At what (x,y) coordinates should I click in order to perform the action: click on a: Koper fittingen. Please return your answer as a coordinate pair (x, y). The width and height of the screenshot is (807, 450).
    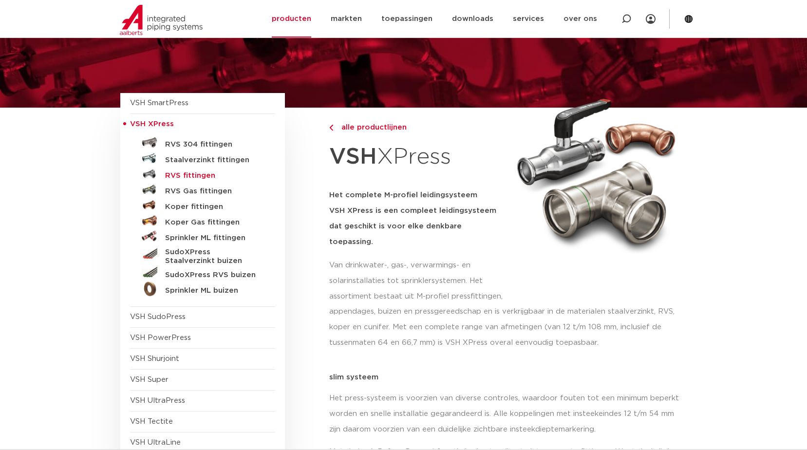
    Looking at the image, I should click on (203, 205).